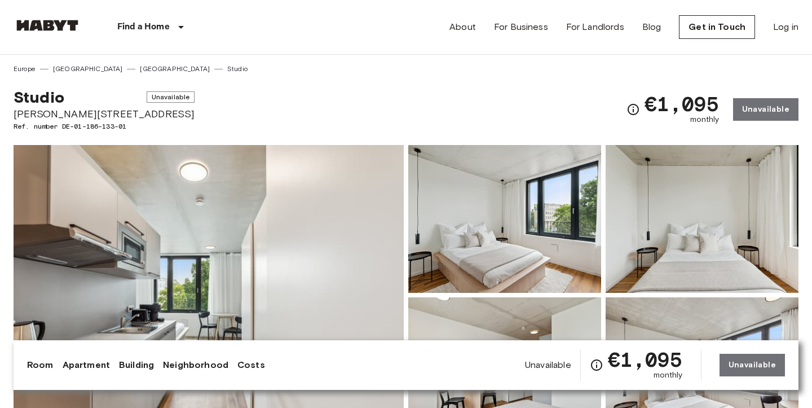 Image resolution: width=812 pixels, height=408 pixels. What do you see at coordinates (463, 27) in the screenshot?
I see `a: About` at bounding box center [463, 27].